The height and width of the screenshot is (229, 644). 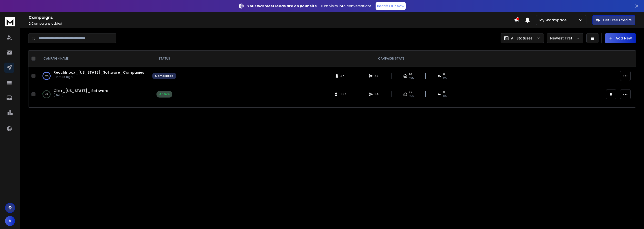 I want to click on p: – Turn visits into conversations, so click(x=310, y=6).